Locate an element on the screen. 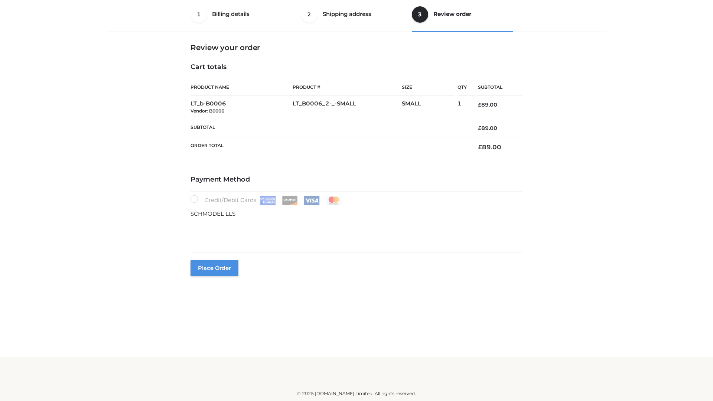 Image resolution: width=713 pixels, height=401 pixels. img: Mastercard is located at coordinates (334, 201).